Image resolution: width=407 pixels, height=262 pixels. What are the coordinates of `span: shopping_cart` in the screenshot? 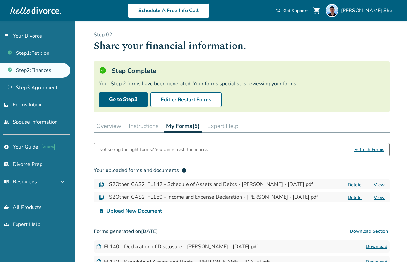 It's located at (317, 11).